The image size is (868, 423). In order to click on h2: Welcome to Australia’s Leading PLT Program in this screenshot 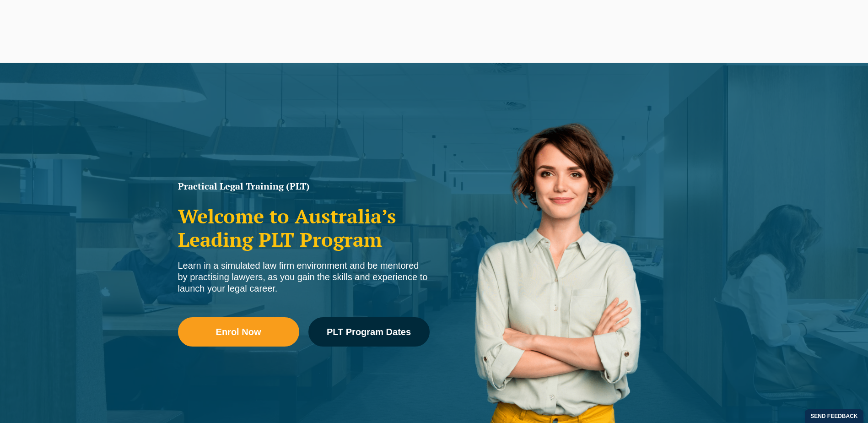, I will do `click(304, 227)`.